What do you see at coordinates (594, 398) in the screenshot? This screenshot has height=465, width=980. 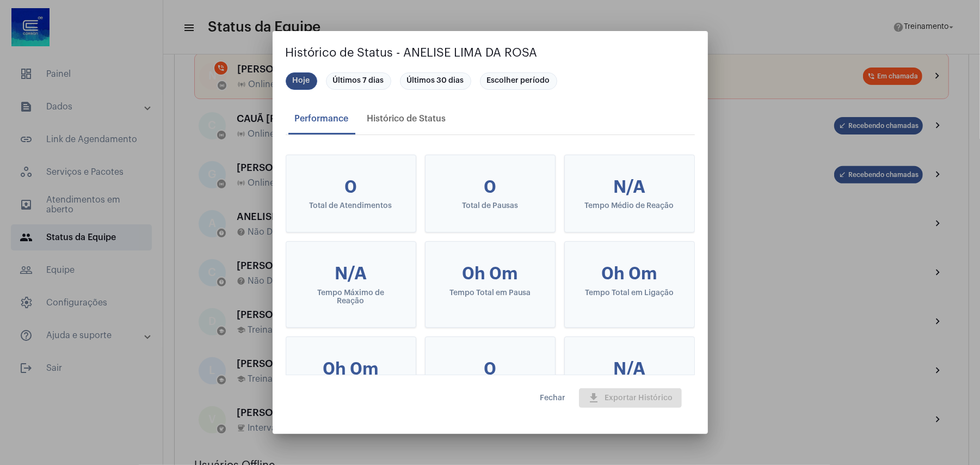 I see `mat-icon: download` at bounding box center [594, 398].